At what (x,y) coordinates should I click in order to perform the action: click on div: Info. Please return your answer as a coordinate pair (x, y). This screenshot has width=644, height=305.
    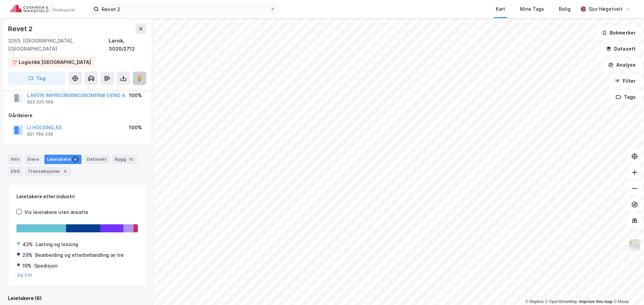
    Looking at the image, I should click on (15, 159).